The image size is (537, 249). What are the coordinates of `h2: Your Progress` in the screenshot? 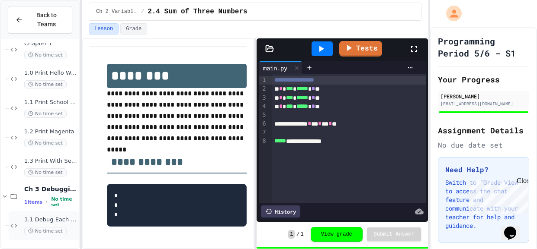 It's located at (483, 80).